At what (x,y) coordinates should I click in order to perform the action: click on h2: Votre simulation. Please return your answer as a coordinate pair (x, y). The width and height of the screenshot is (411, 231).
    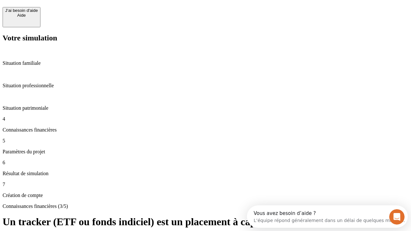
    Looking at the image, I should click on (205, 38).